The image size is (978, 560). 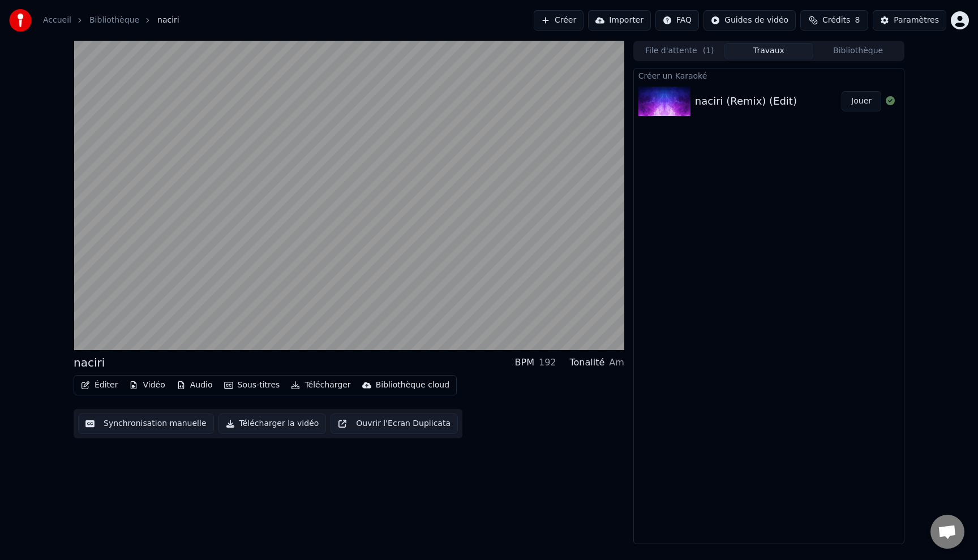 What do you see at coordinates (769, 51) in the screenshot?
I see `button: Travaux` at bounding box center [769, 51].